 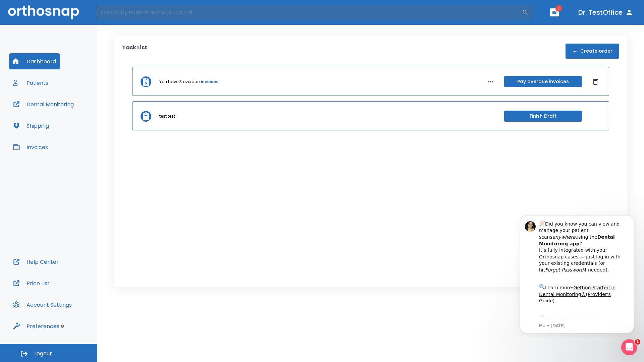 What do you see at coordinates (21, 17) in the screenshot?
I see `img: Profile image for Ma` at bounding box center [21, 17].